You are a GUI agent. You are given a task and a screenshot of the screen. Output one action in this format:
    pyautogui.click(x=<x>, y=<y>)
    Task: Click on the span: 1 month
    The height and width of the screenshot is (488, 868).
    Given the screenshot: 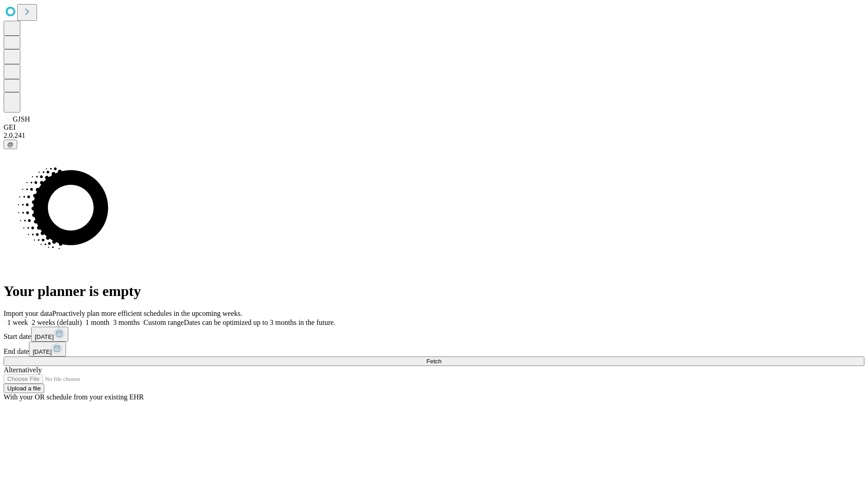 What is the action you would take?
    pyautogui.click(x=97, y=322)
    